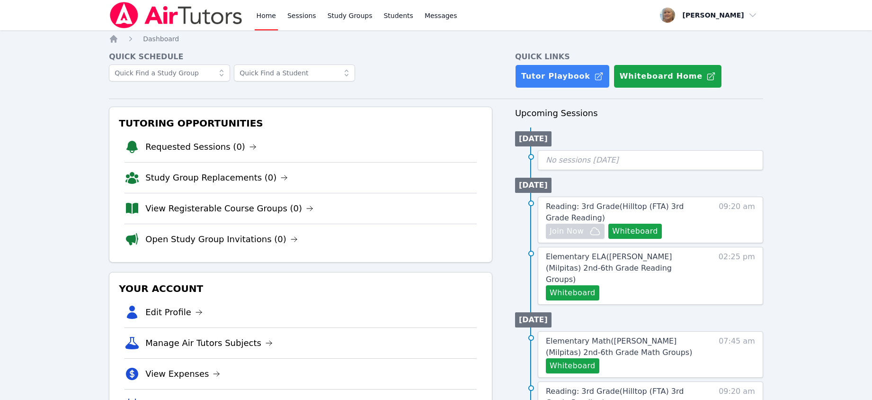  Describe the element at coordinates (639, 57) in the screenshot. I see `h4: Quick Links` at that location.